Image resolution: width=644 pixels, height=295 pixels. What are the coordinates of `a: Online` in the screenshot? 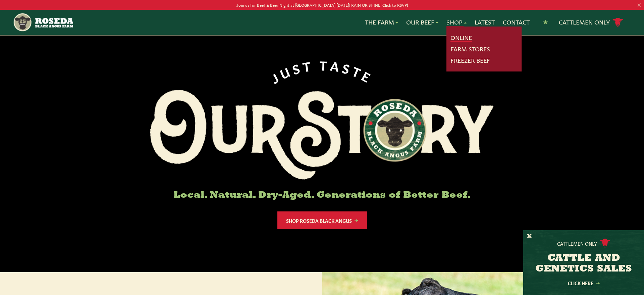 It's located at (461, 38).